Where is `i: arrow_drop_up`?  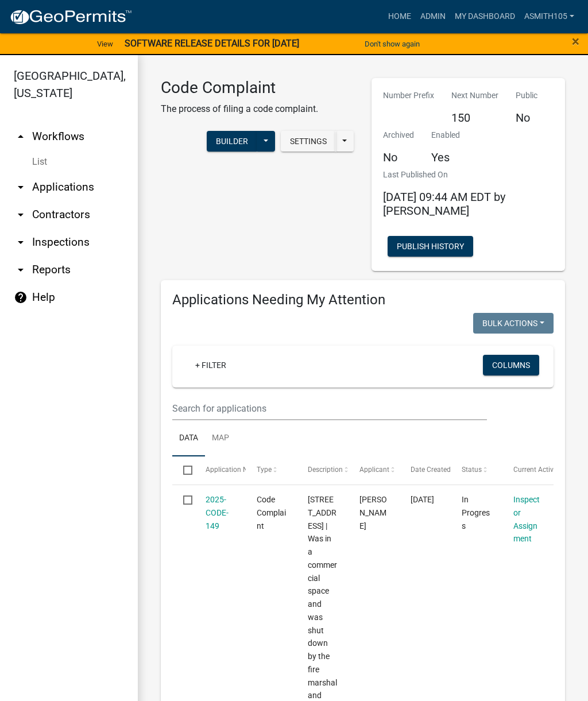 i: arrow_drop_up is located at coordinates (21, 137).